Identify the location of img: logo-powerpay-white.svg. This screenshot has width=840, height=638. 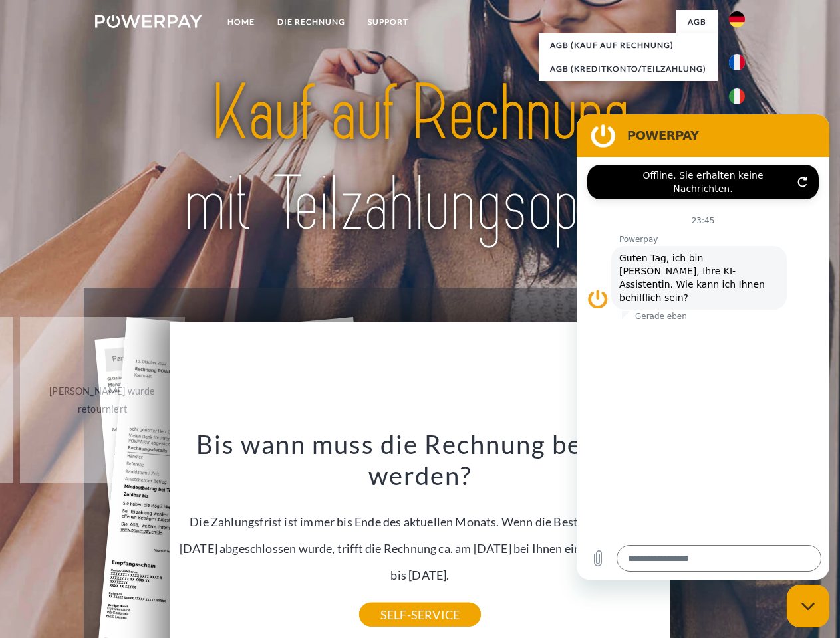
(148, 22).